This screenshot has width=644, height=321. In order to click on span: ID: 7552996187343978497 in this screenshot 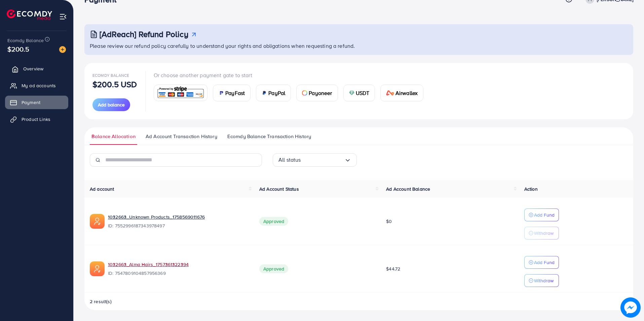, I will do `click(179, 225)`.